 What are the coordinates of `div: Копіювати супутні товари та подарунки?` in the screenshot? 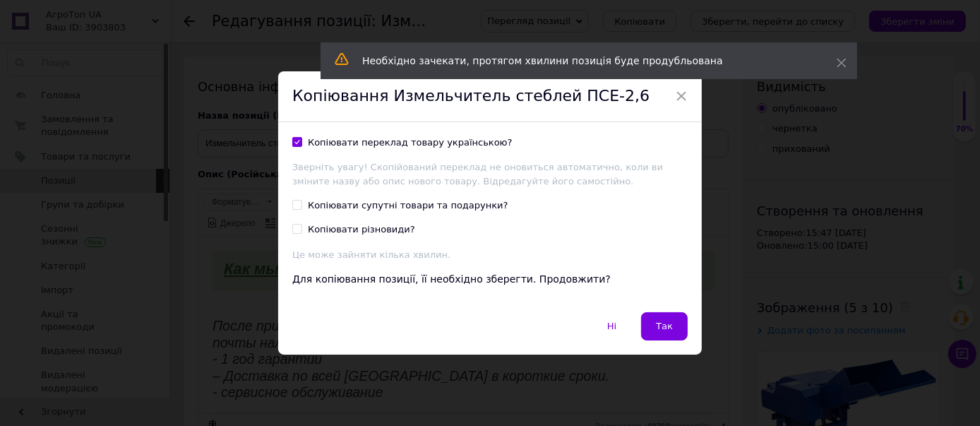 It's located at (408, 205).